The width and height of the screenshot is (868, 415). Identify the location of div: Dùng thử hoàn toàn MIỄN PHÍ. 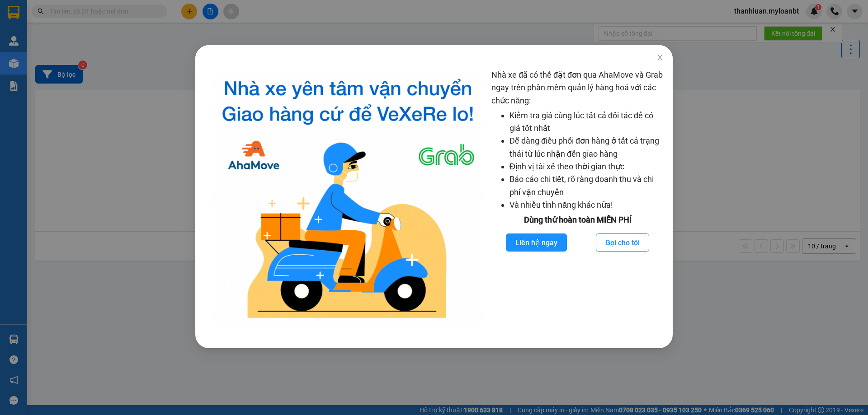
(577, 220).